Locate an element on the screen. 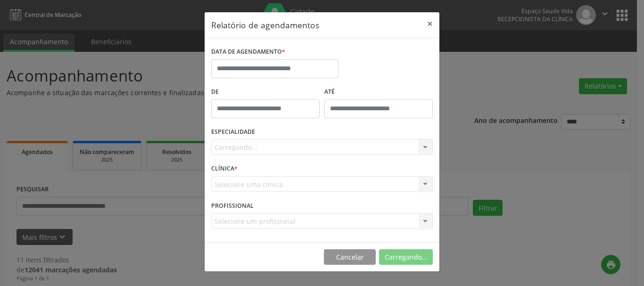 Image resolution: width=644 pixels, height=286 pixels. label: PROFISSIONAL is located at coordinates (233, 205).